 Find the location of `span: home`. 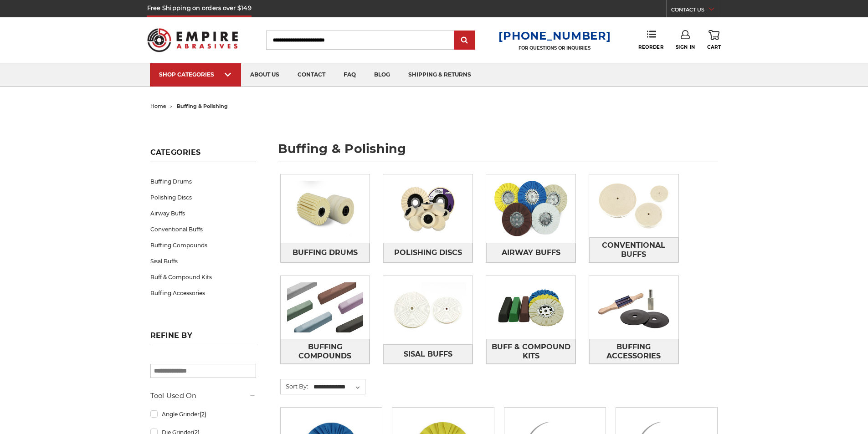

span: home is located at coordinates (158, 106).